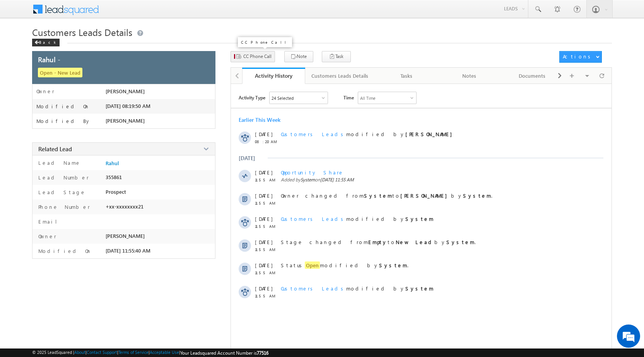 The height and width of the screenshot is (357, 644). I want to click on label: Modified On, so click(64, 251).